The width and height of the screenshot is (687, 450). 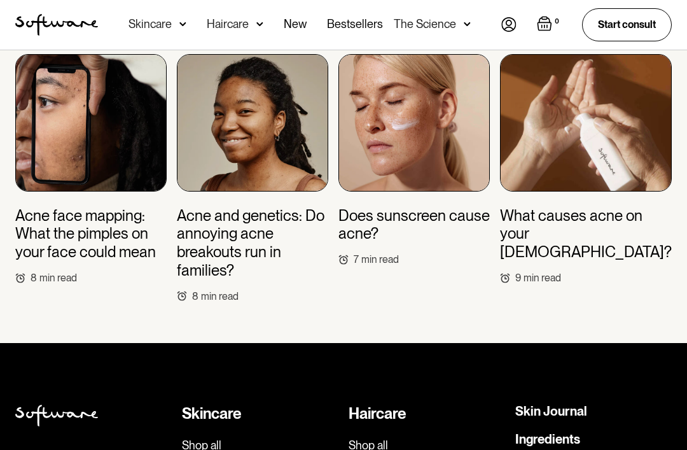 I want to click on a: Start consult, so click(x=627, y=24).